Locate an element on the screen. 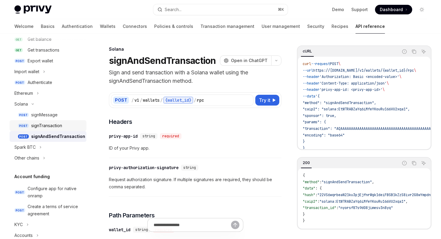 The image size is (441, 239). span: ID of your Privy app. is located at coordinates (195, 148).